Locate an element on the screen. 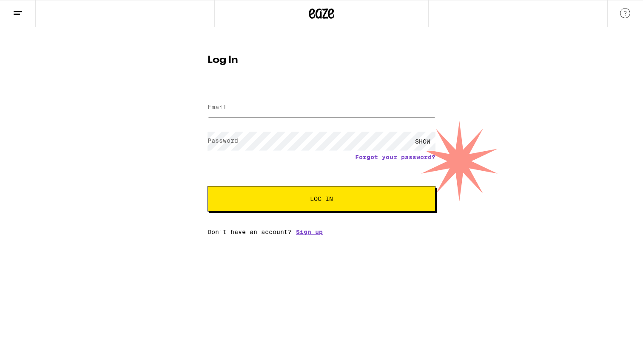 Image resolution: width=643 pixels, height=364 pixels. div: Don't have an account? is located at coordinates (321, 232).